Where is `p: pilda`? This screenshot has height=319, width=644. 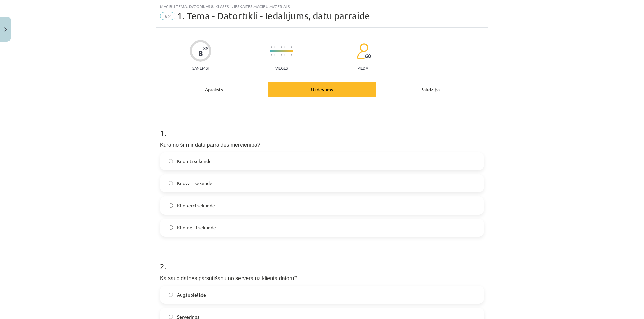
p: pilda is located at coordinates (362, 68).